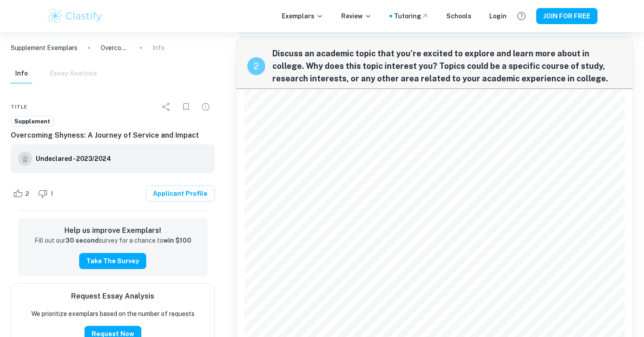 The image size is (644, 337). What do you see at coordinates (32, 121) in the screenshot?
I see `span: Supplement` at bounding box center [32, 121].